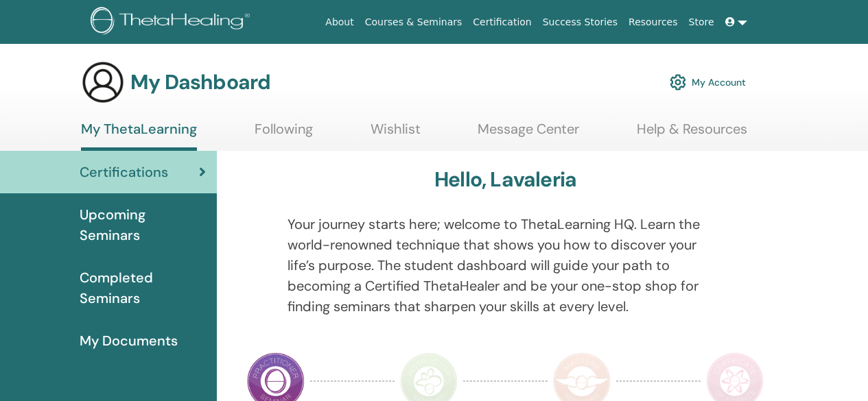  What do you see at coordinates (139, 136) in the screenshot?
I see `a: My ThetaLearning` at bounding box center [139, 136].